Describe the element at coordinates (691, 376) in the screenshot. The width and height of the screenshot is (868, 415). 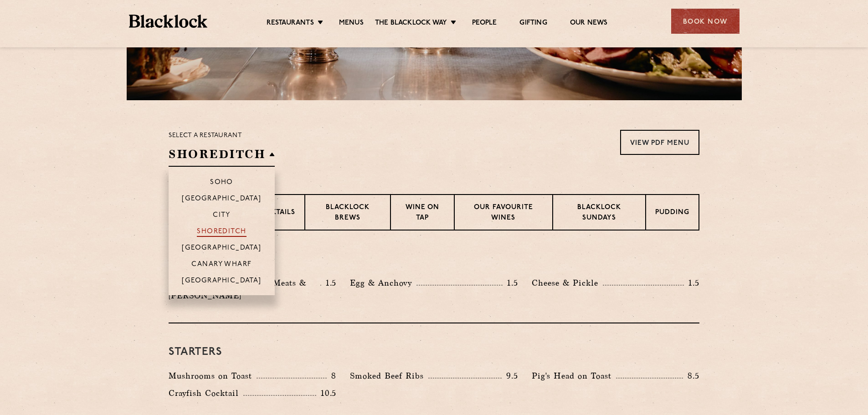
I see `p: 8.5` at that location.